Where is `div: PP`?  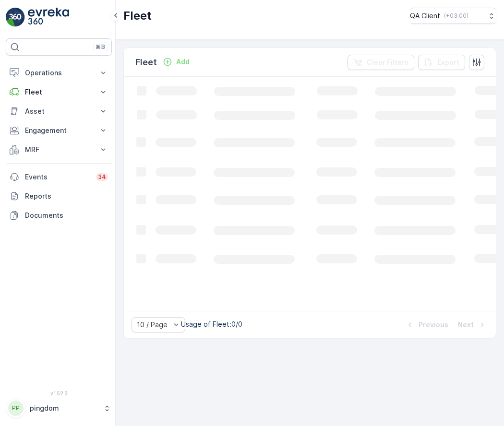
div: PP is located at coordinates (16, 408).